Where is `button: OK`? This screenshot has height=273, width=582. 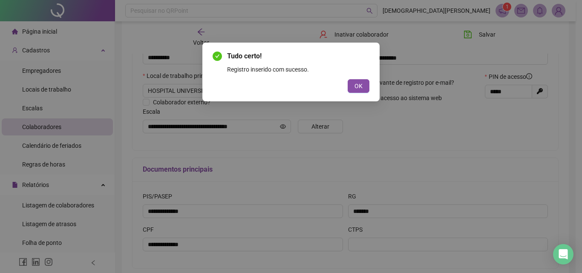
button: OK is located at coordinates (358, 86).